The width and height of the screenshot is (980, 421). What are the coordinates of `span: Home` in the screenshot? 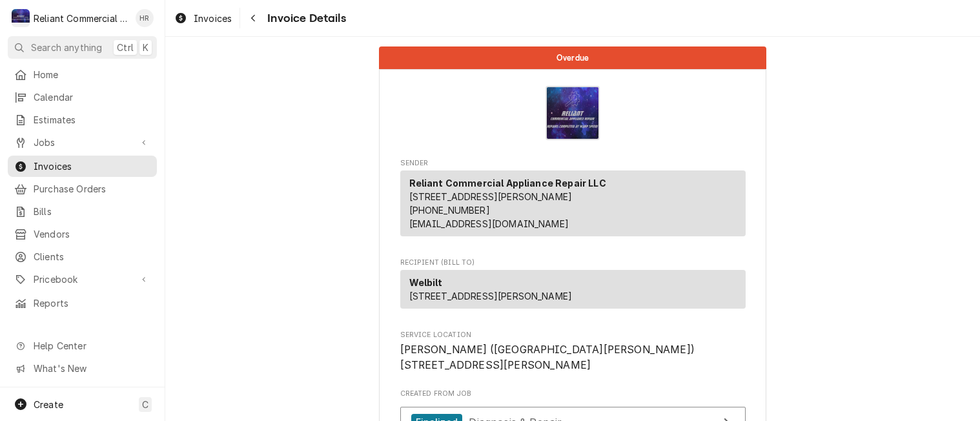 It's located at (91, 74).